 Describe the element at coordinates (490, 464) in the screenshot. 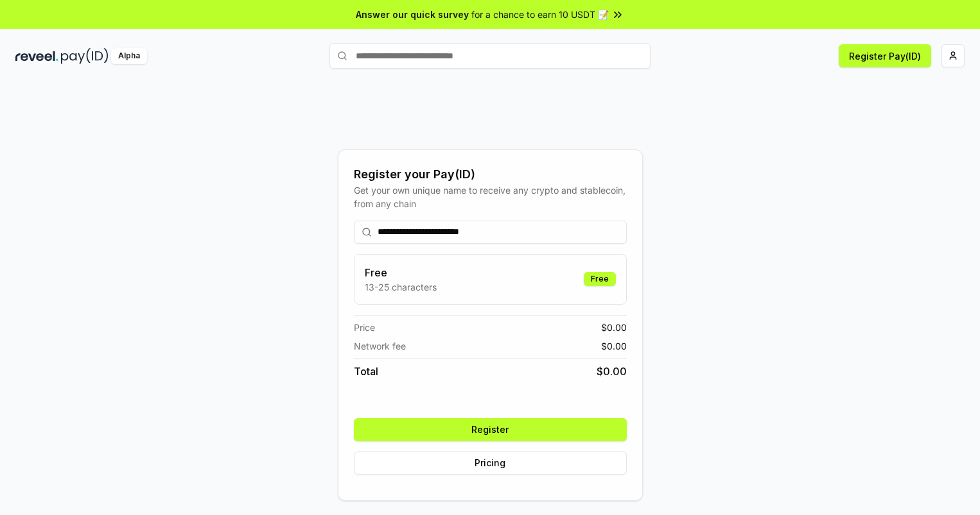

I see `button: Pricing` at that location.